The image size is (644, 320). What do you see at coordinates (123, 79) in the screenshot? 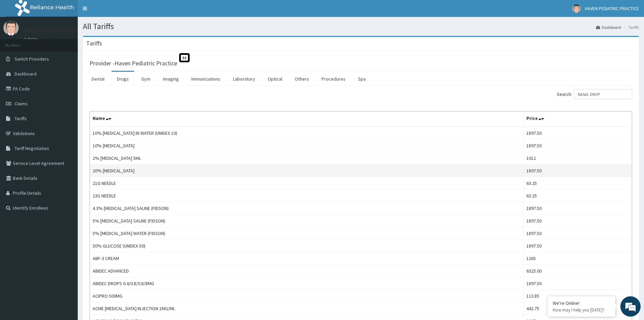
I see `a: Drugs` at bounding box center [123, 79].